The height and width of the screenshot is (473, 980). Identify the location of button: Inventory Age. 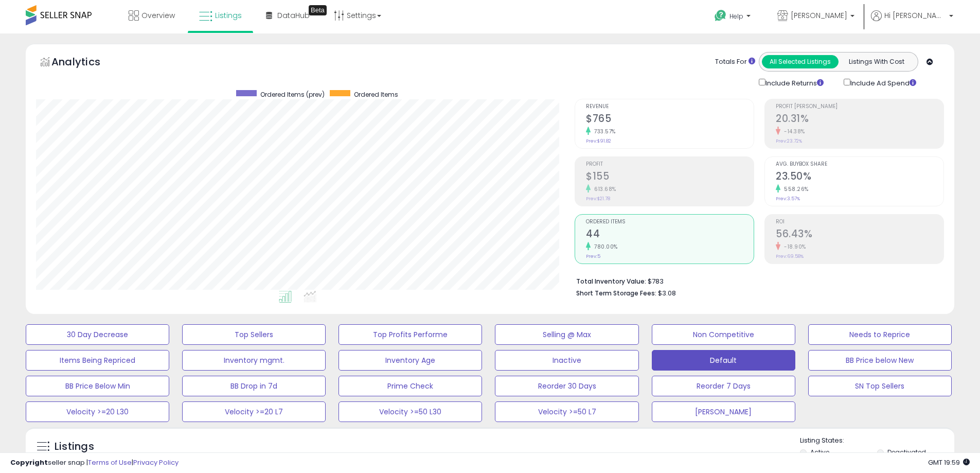
(410, 361).